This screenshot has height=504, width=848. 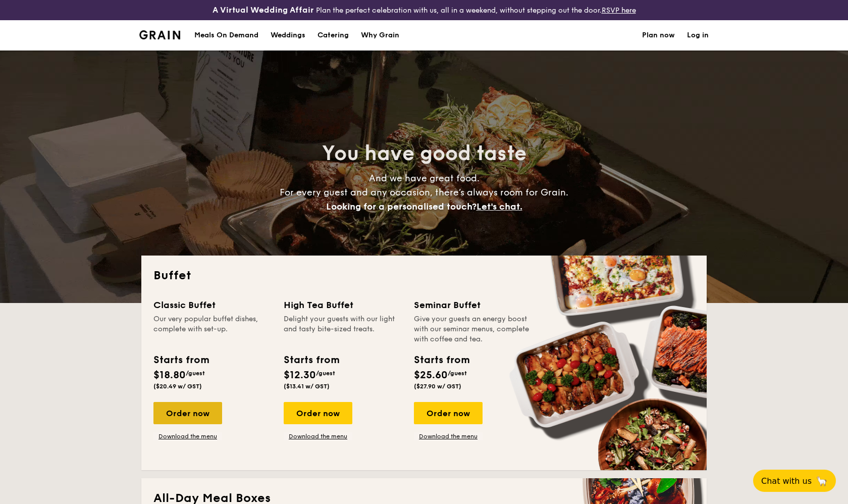 I want to click on span: Let's chat., so click(x=499, y=207).